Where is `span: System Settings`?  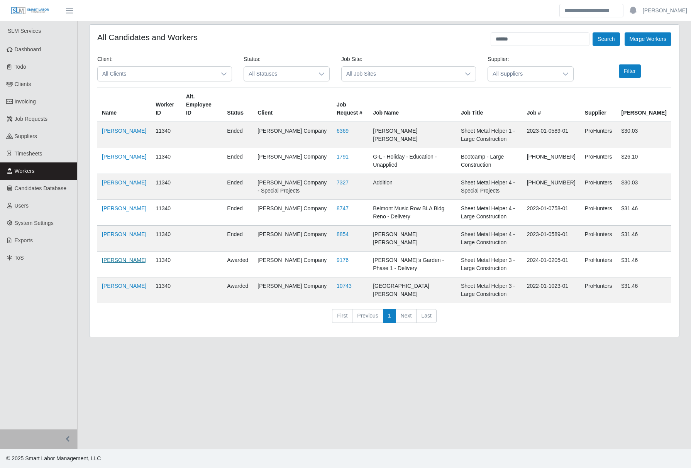
span: System Settings is located at coordinates (34, 223).